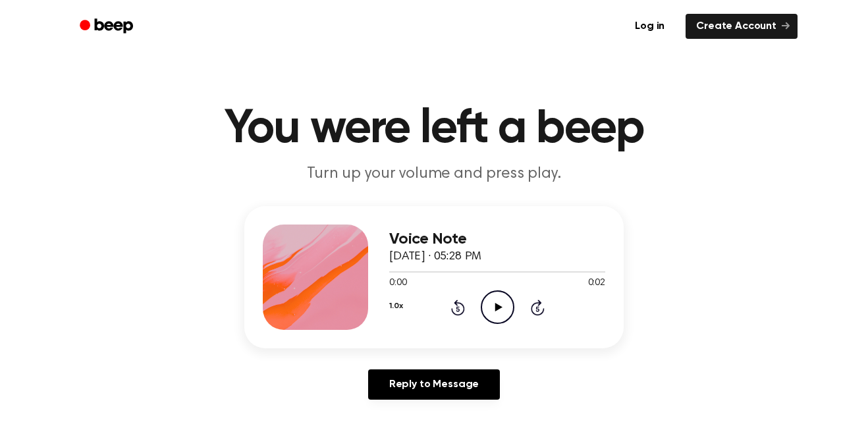  Describe the element at coordinates (396, 306) in the screenshot. I see `button: 1.0x` at that location.